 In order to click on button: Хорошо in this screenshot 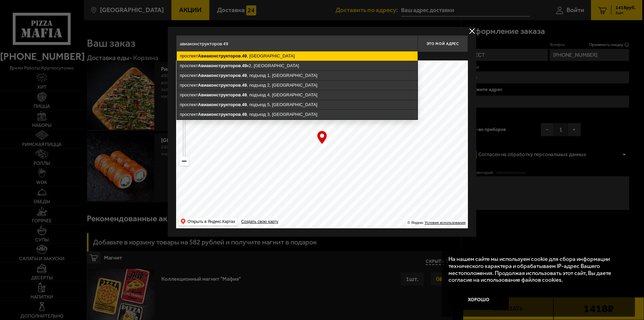, I will do `click(479, 300)`.